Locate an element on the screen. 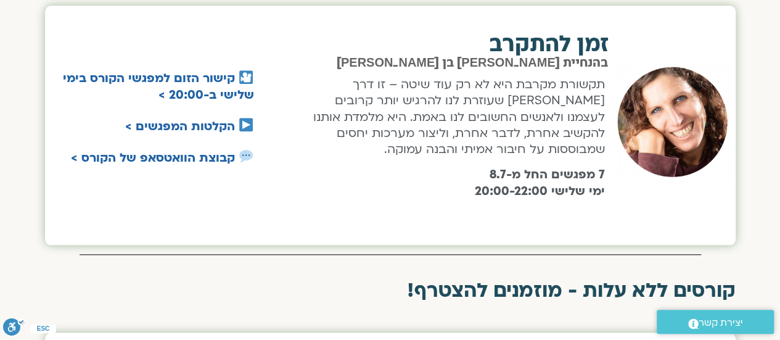  b: 7 מפגשים החל מ-8.7 ימי שלישי 20:00-22:00 is located at coordinates (540, 183).